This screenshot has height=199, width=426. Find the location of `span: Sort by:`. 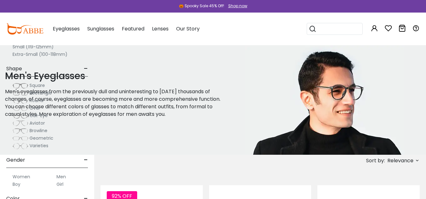

span: Sort by: is located at coordinates (375, 160).